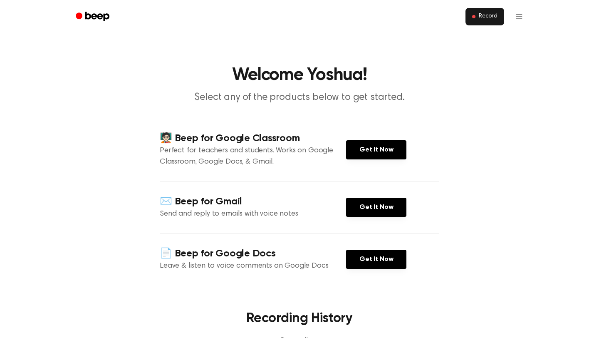 Image resolution: width=599 pixels, height=338 pixels. What do you see at coordinates (253, 201) in the screenshot?
I see `h4: ✉️ Beep for Gmail` at bounding box center [253, 201].